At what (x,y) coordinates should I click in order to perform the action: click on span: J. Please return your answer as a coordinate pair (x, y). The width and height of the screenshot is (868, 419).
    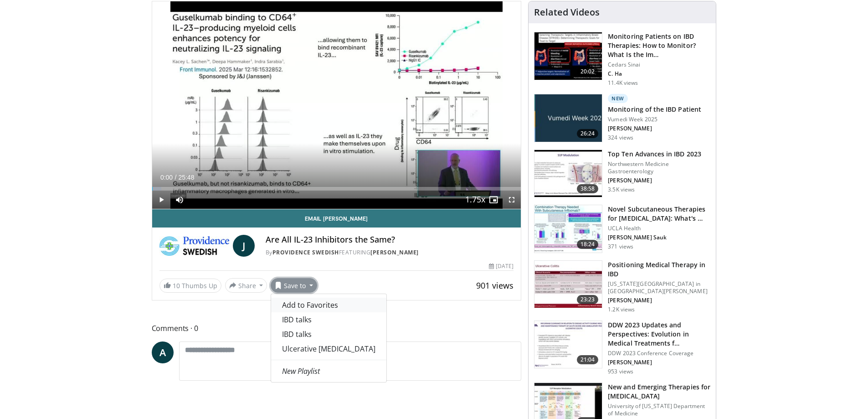
    Looking at the image, I should click on (244, 246).